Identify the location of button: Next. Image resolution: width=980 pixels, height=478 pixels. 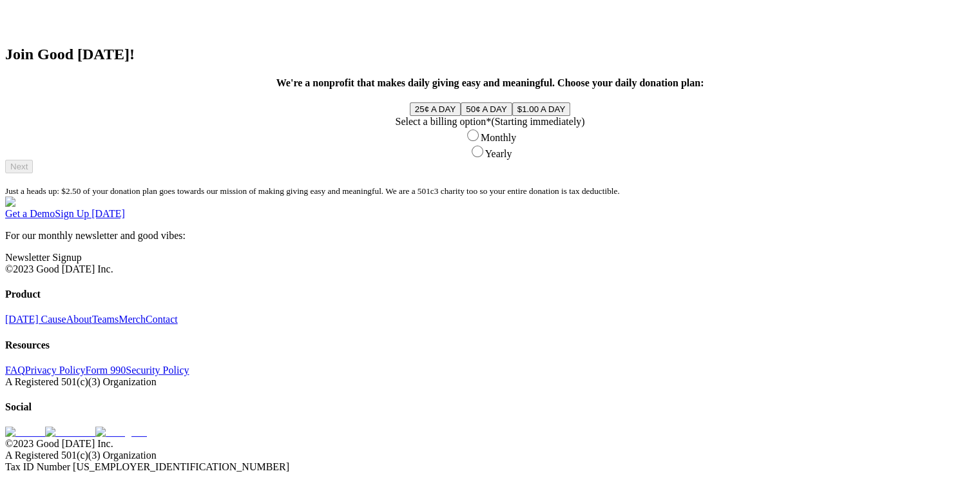
(19, 166).